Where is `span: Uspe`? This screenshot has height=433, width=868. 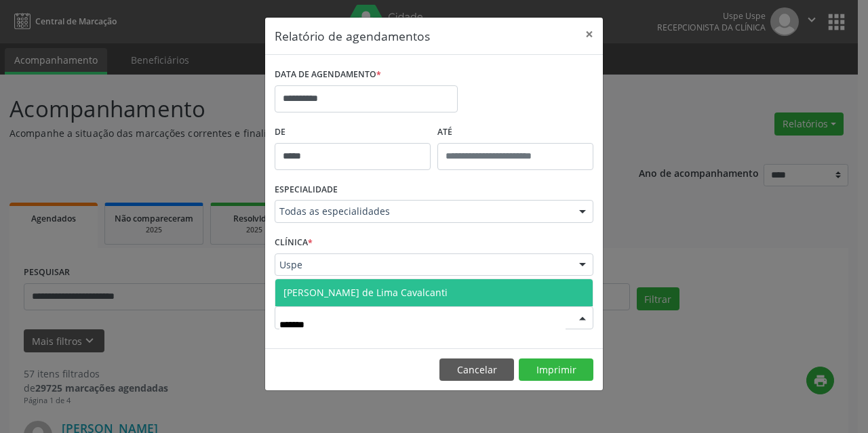
span: Uspe is located at coordinates (422, 265).